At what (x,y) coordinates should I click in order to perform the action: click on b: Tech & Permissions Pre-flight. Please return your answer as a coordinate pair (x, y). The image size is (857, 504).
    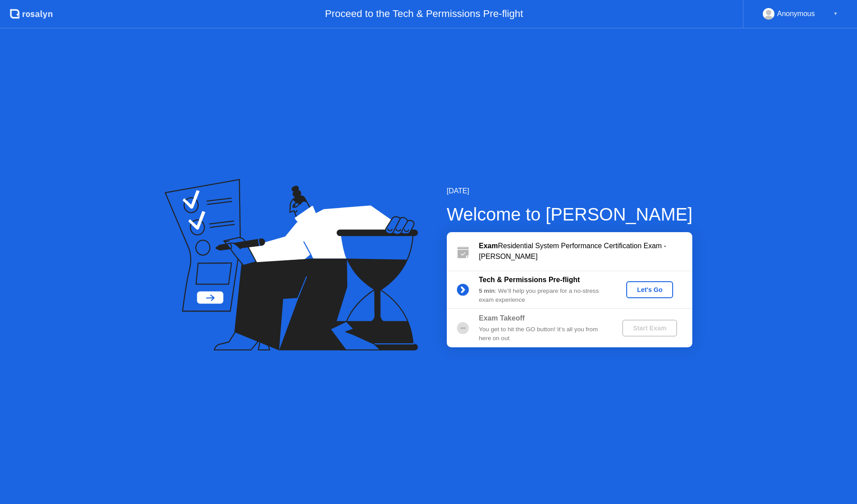
    Looking at the image, I should click on (529, 279).